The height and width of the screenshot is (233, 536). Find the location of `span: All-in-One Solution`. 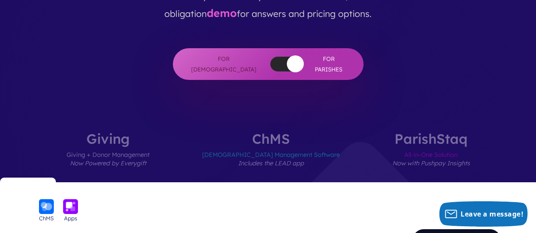

span: All-in-One Solution is located at coordinates (431, 164).